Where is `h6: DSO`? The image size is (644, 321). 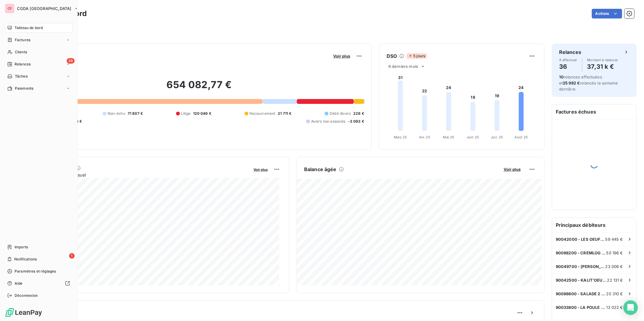
h6: DSO is located at coordinates (392, 56).